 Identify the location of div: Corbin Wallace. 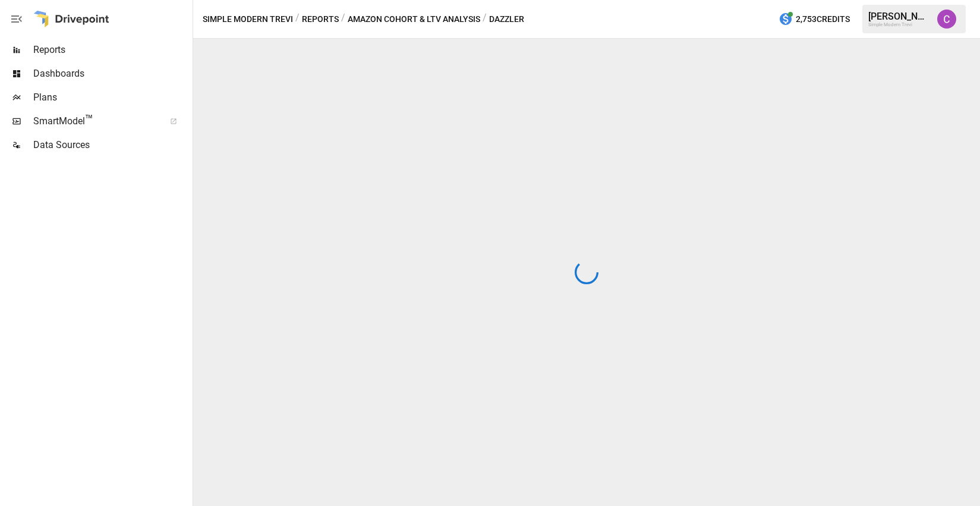
(947, 19).